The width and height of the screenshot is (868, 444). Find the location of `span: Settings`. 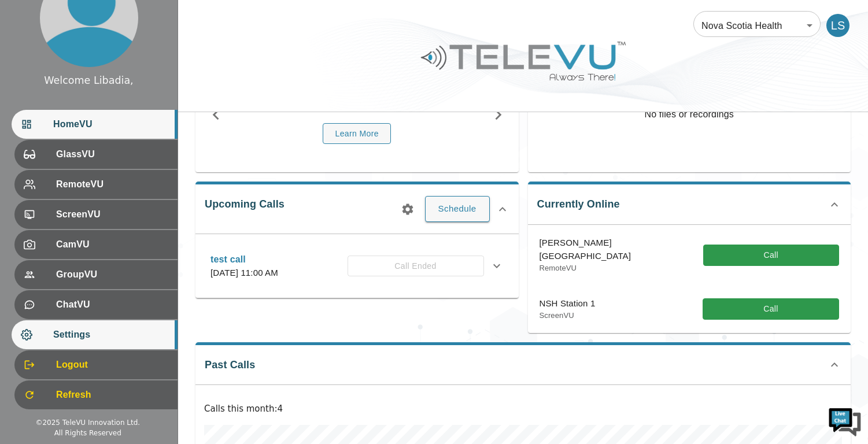

span: Settings is located at coordinates (111, 335).